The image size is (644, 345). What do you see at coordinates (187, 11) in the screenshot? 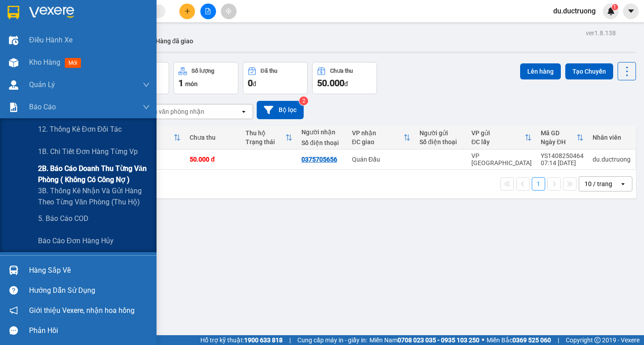
I see `span: plus` at bounding box center [187, 11].